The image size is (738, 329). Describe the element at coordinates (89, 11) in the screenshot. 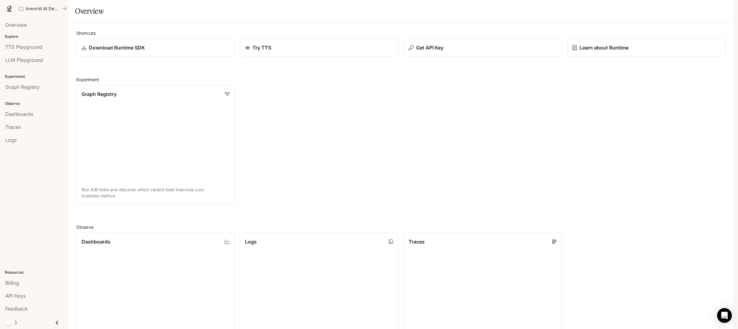

I see `h1: Overview` at that location.